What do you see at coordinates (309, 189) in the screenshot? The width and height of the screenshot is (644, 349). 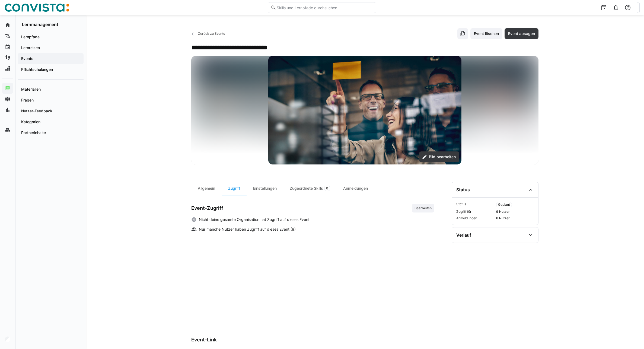 I see `div: Zugeordnete Skills` at bounding box center [309, 189].